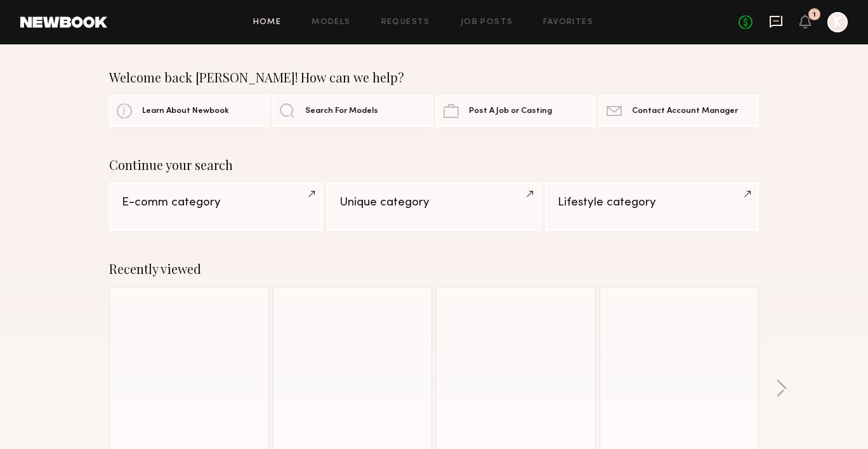 This screenshot has height=449, width=868. Describe the element at coordinates (652, 202) in the screenshot. I see `div: Lifestyle category` at that location.